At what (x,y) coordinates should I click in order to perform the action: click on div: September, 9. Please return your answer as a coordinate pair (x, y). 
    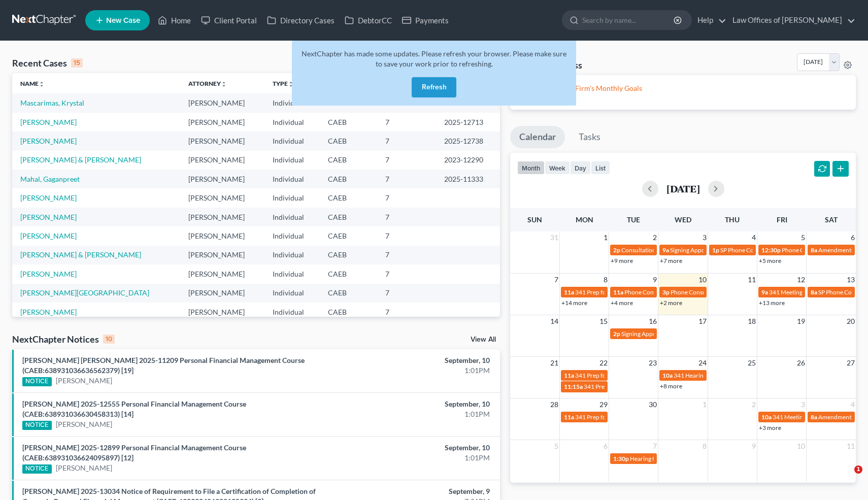
    Looking at the image, I should click on (415, 491).